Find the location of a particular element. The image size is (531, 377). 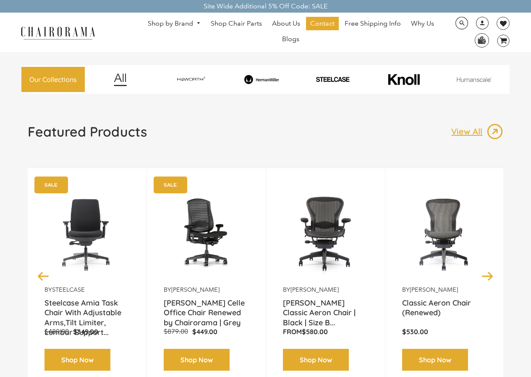

a: Amia Chair by chairorama.com Renewed Amia Chair chairorama.com is located at coordinates (87, 233).